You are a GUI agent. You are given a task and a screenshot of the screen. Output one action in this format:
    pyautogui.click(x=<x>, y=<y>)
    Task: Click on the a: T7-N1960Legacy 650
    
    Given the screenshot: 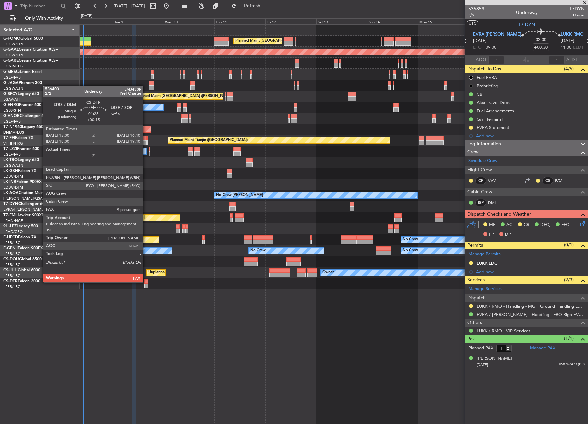 What is the action you would take?
    pyautogui.click(x=23, y=127)
    